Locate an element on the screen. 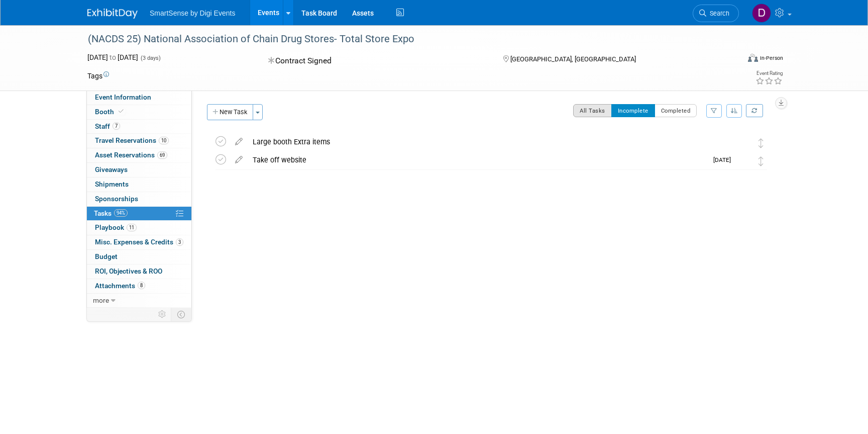 The image size is (868, 434). div: Event Rating is located at coordinates (769, 74).